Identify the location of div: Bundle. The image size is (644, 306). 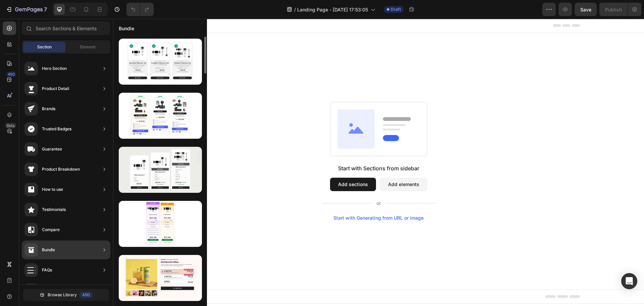
(48, 250).